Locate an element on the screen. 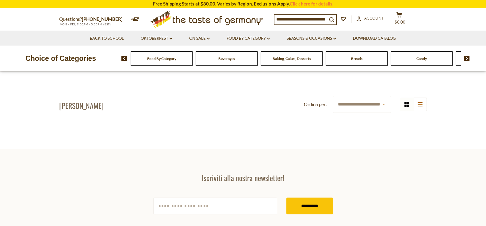  span: Account is located at coordinates (374, 18).